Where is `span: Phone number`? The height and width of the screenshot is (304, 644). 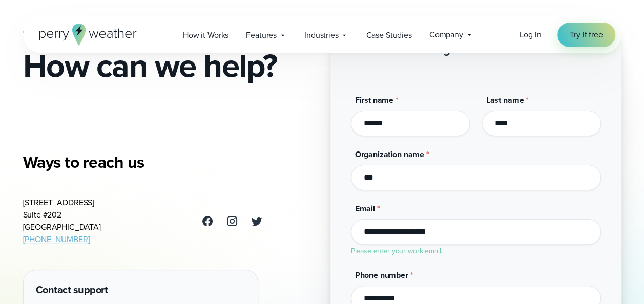
span: Phone number is located at coordinates (381, 274).